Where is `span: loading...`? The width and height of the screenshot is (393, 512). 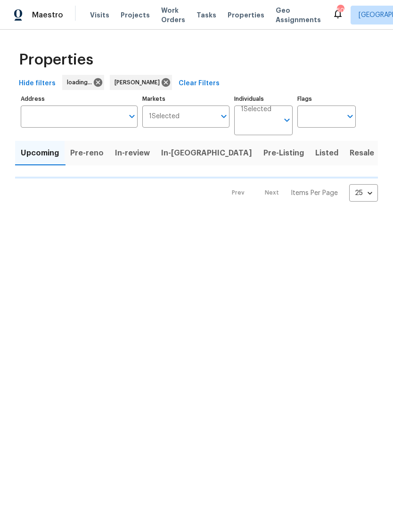 span: loading... is located at coordinates (81, 82).